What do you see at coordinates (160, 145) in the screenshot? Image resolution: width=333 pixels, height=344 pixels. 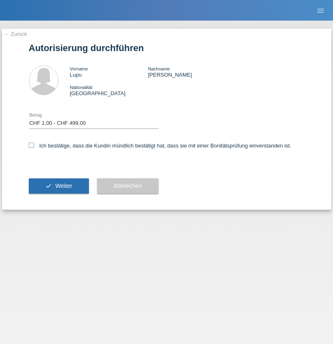 I see `label: Ich bestätige, dass die Kundin mündlich bestätigt hat, dass sie mit einer Bonitätsprüfung einvers...` at bounding box center [160, 145].